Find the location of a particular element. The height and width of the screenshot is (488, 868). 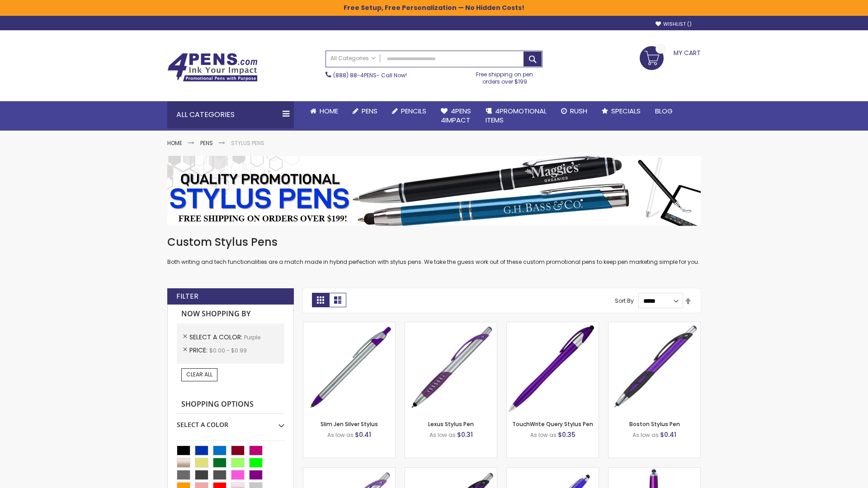

a: All Categories is located at coordinates (353, 58).